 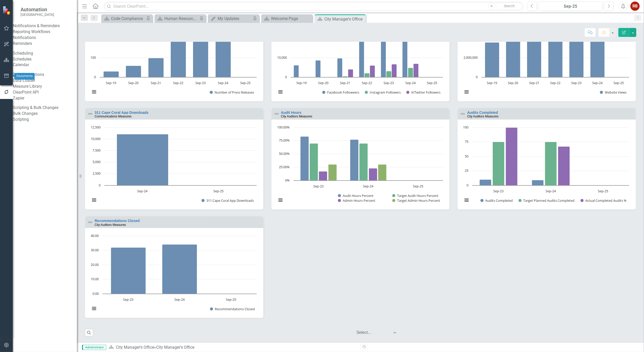 What do you see at coordinates (113, 117) in the screenshot?
I see `small: Communications Measures` at bounding box center [113, 117].